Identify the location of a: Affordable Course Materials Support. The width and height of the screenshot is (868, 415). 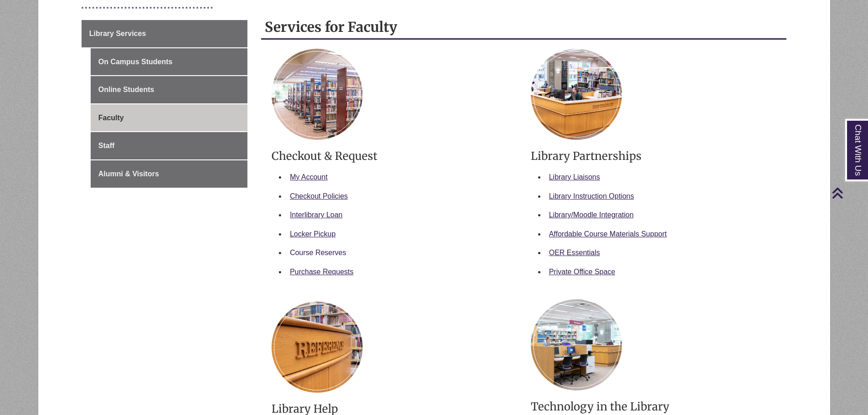
(608, 233).